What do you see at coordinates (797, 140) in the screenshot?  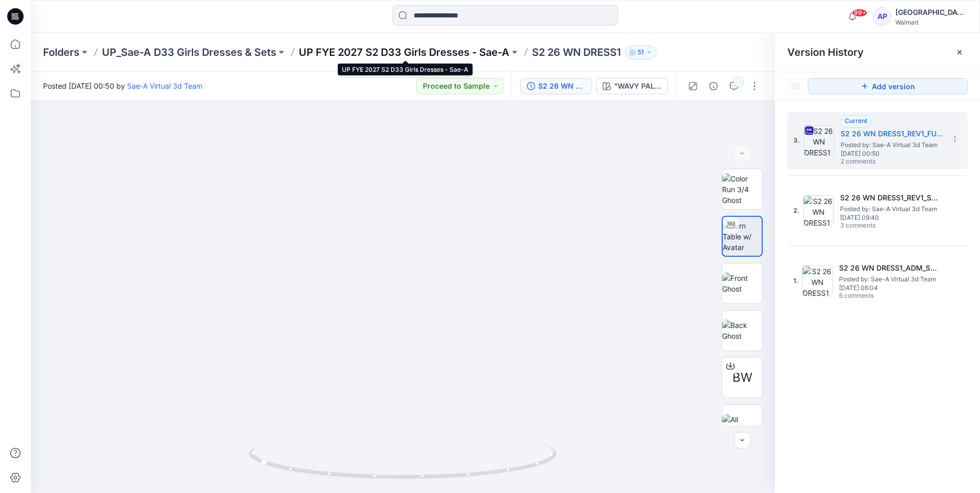 I see `span: 3.` at bounding box center [797, 140].